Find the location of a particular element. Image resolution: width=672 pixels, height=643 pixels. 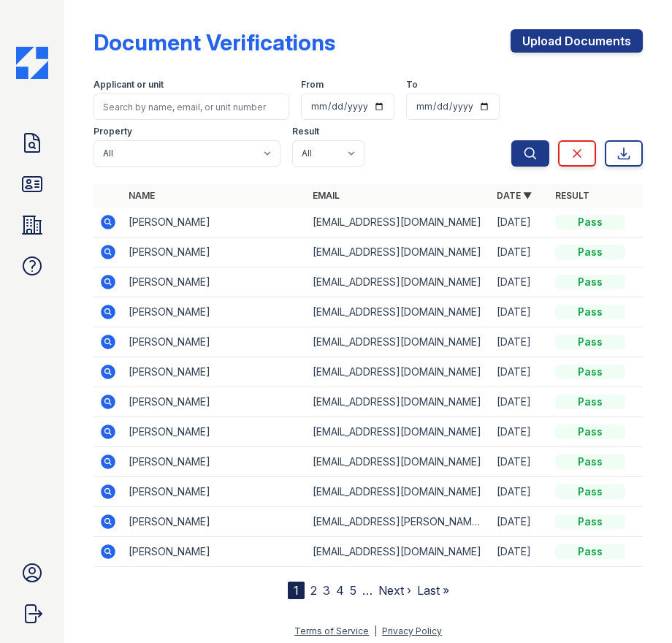

div: 1 is located at coordinates (296, 591).